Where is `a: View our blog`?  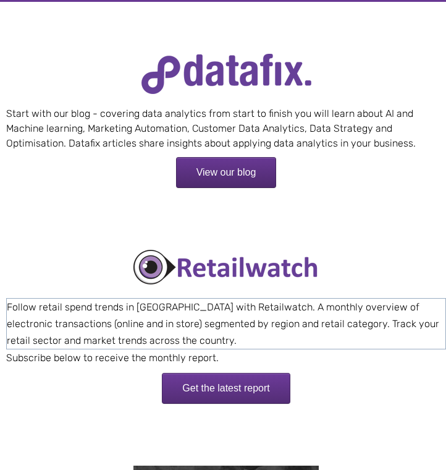
a: View our blog is located at coordinates (226, 173).